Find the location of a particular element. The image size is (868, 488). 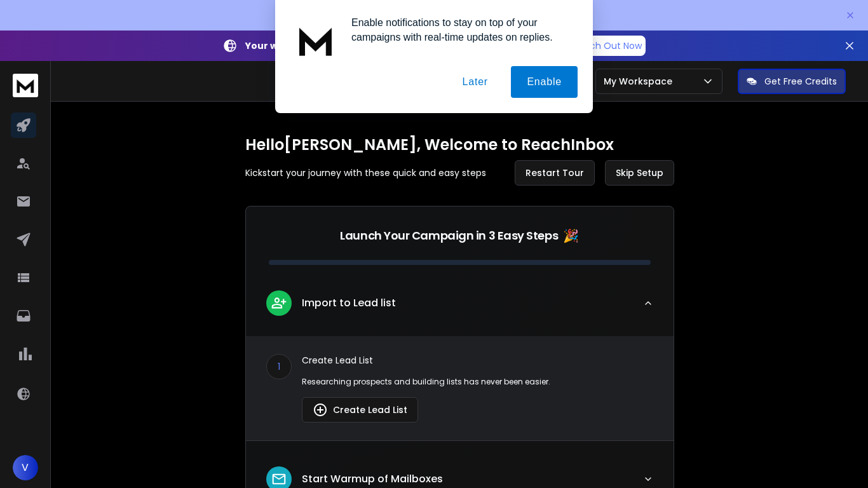

button: V is located at coordinates (26, 467).